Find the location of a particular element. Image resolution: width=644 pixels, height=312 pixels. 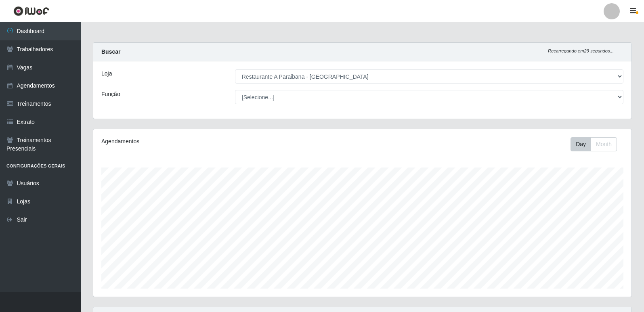

button: Day is located at coordinates (581, 144).